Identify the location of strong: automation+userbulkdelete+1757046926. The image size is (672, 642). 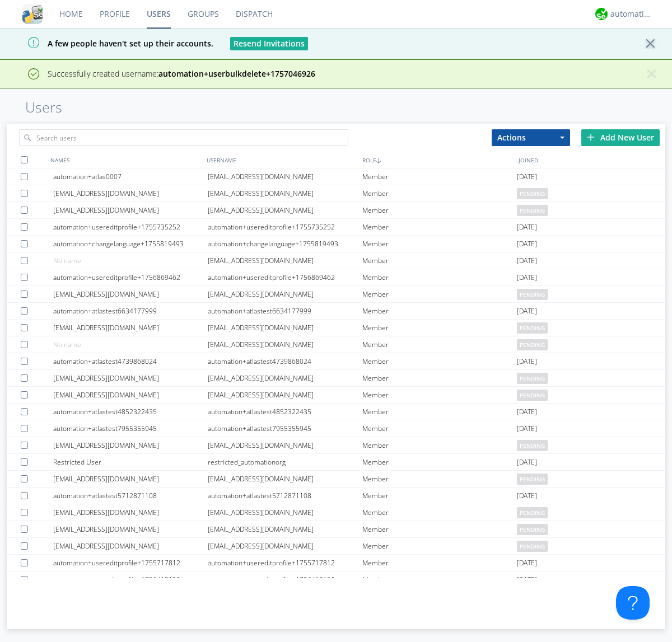
(237, 73).